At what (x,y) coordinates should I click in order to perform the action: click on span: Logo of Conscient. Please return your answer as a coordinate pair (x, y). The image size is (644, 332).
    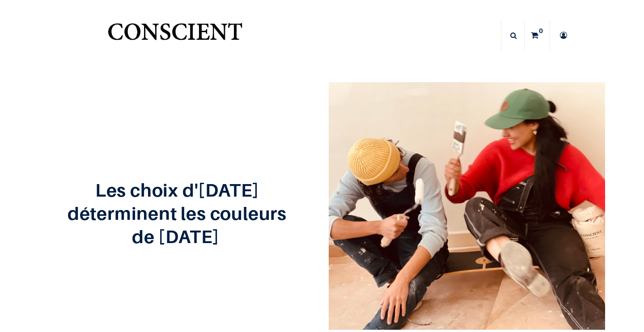
    Looking at the image, I should click on (175, 35).